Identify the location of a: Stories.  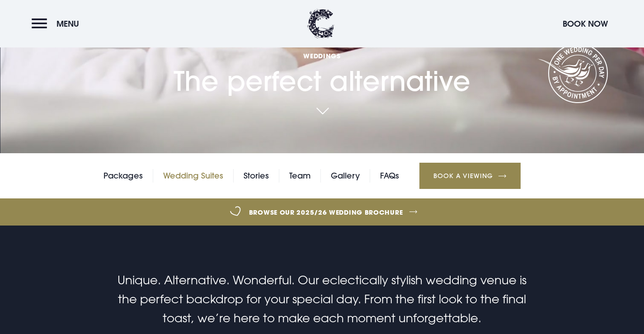
(256, 176).